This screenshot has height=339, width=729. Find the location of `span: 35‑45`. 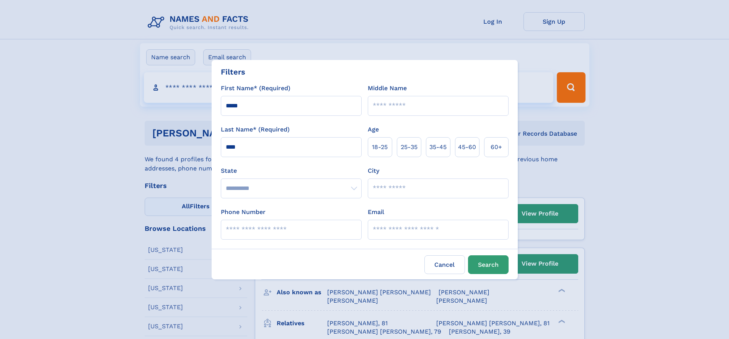

span: 35‑45 is located at coordinates (438, 147).